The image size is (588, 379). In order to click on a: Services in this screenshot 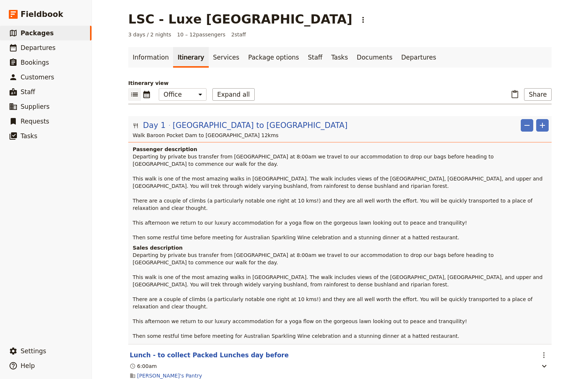, I will do `click(226, 57)`.